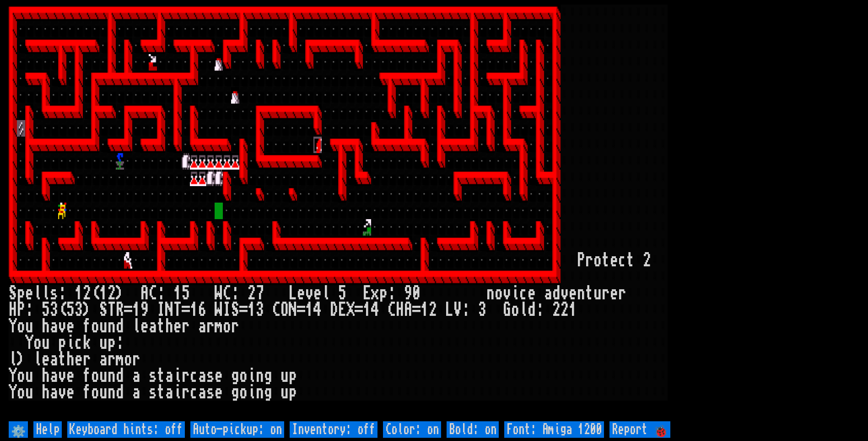 This screenshot has width=868, height=441. Describe the element at coordinates (237, 429) in the screenshot. I see `input: Auto-pickup: on` at that location.